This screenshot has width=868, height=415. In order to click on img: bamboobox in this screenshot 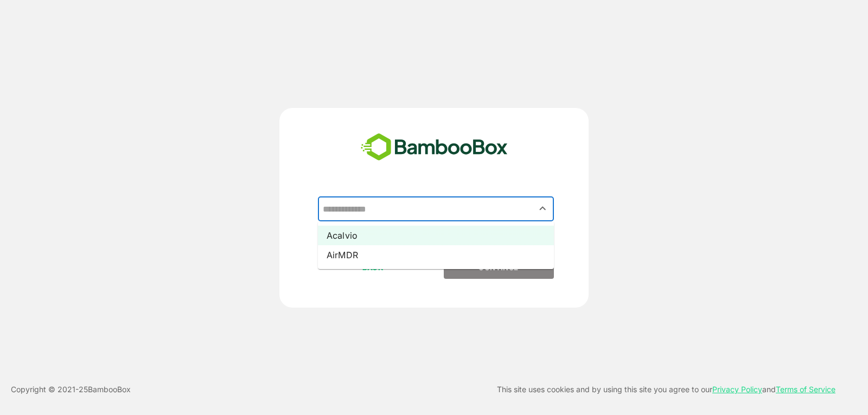, I will do `click(434, 148)`.